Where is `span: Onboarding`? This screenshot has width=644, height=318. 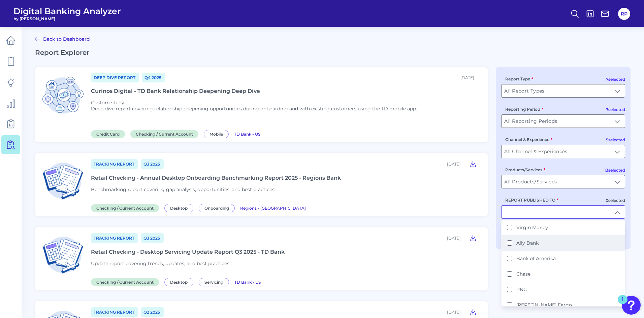
span: Onboarding is located at coordinates (217, 208).